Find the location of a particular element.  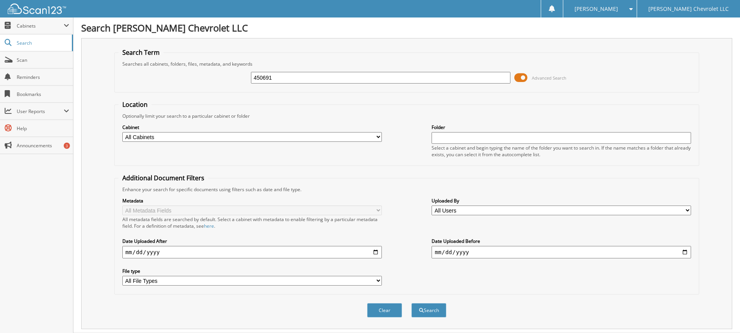

span: Reminders is located at coordinates (43, 77).